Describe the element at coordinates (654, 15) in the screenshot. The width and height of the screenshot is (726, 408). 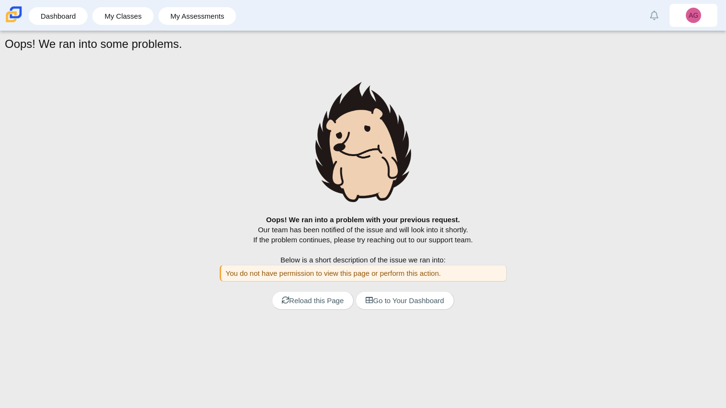
I see `a: Alerts` at that location.